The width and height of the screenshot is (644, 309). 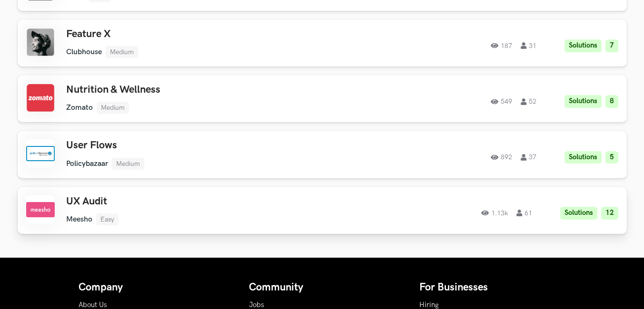 I want to click on span: 892, so click(x=501, y=157).